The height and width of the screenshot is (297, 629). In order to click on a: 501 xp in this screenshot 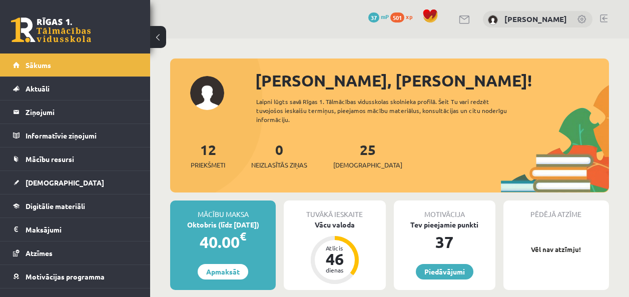, I will do `click(404, 17)`.